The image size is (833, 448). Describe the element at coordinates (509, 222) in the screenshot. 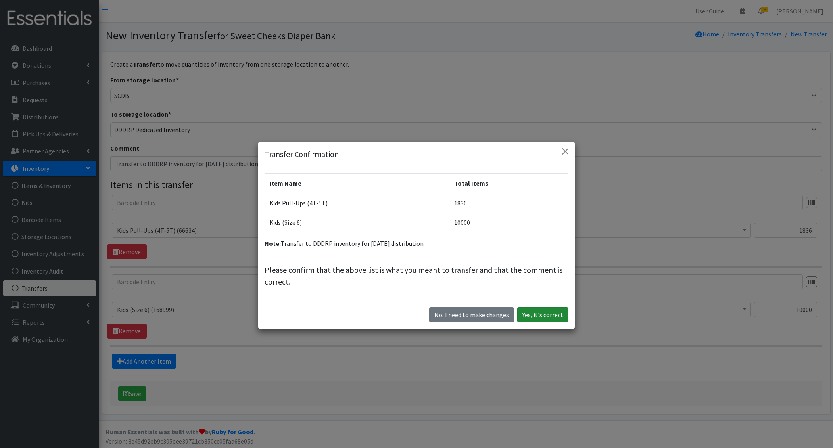

I see `td: 10000` at that location.